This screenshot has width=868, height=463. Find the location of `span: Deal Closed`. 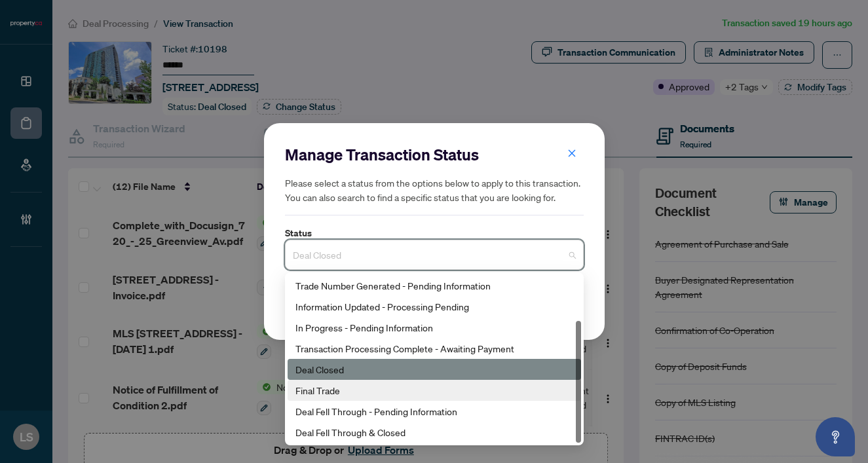

span: Deal Closed is located at coordinates (434, 255).